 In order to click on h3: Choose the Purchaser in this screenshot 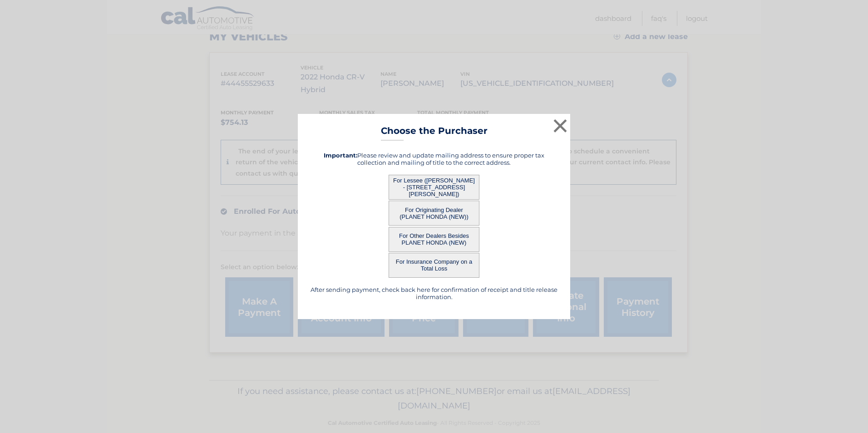, I will do `click(434, 133)`.